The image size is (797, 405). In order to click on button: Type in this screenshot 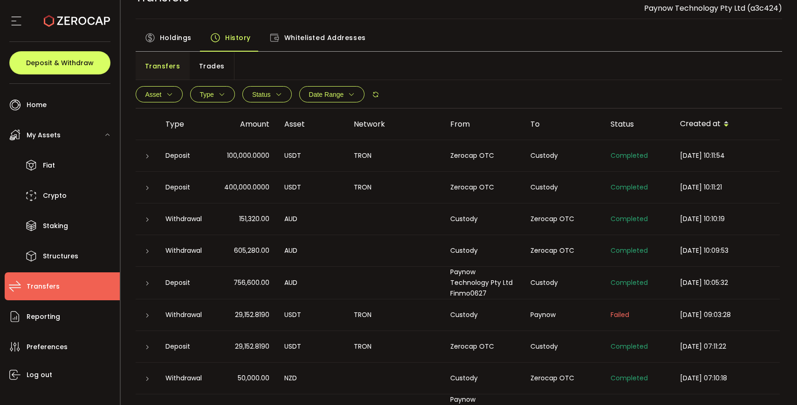, I will do `click(213, 94)`.